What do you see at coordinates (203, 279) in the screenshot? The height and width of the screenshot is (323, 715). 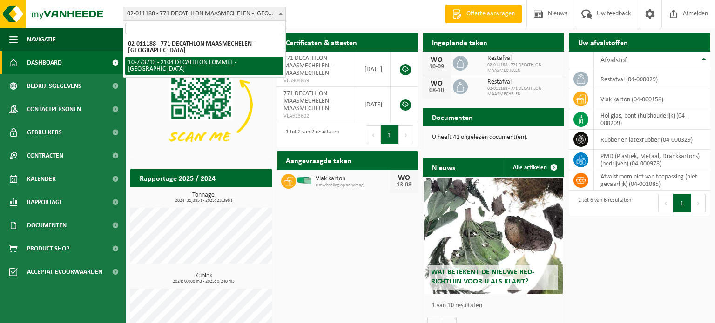 I see `h3: Kubiek` at bounding box center [203, 279].